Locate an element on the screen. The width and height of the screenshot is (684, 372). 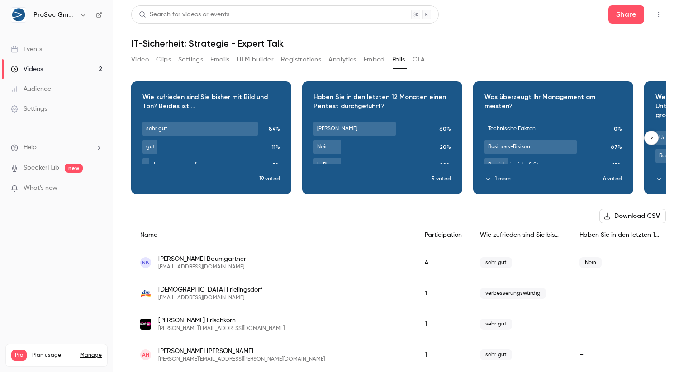
div: Settings is located at coordinates (29, 109).